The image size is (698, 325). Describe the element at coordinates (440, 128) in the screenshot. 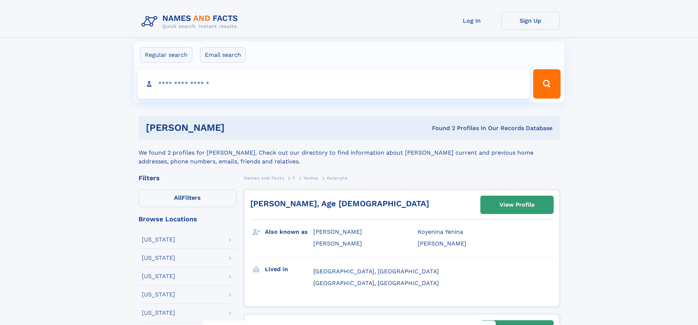

I see `div: Found 2 Profiles In Our Records Database` at that location.